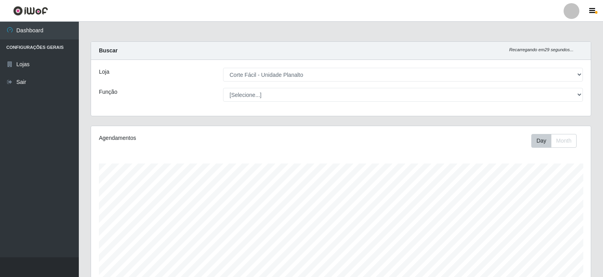 The height and width of the screenshot is (277, 603). What do you see at coordinates (564, 141) in the screenshot?
I see `button: Month` at bounding box center [564, 141].